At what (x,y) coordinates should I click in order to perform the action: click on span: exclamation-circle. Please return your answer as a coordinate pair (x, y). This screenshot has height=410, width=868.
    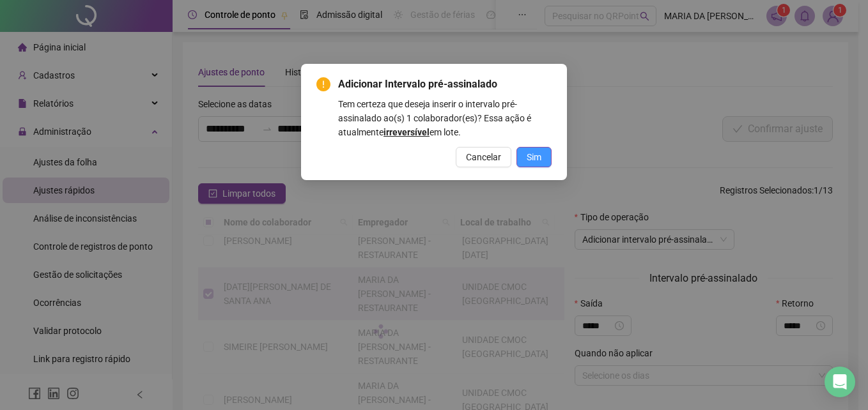
    Looking at the image, I should click on (324, 85).